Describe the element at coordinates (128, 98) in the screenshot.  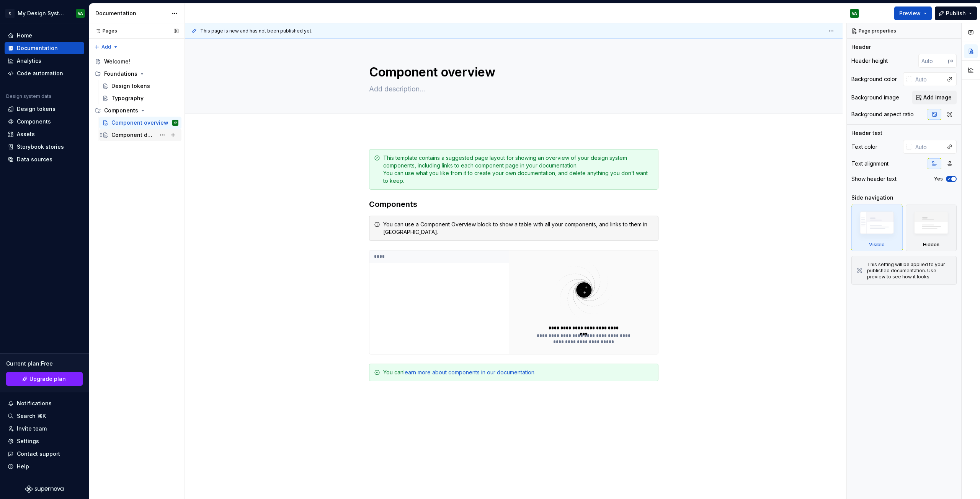
I see `div: Typography` at that location.